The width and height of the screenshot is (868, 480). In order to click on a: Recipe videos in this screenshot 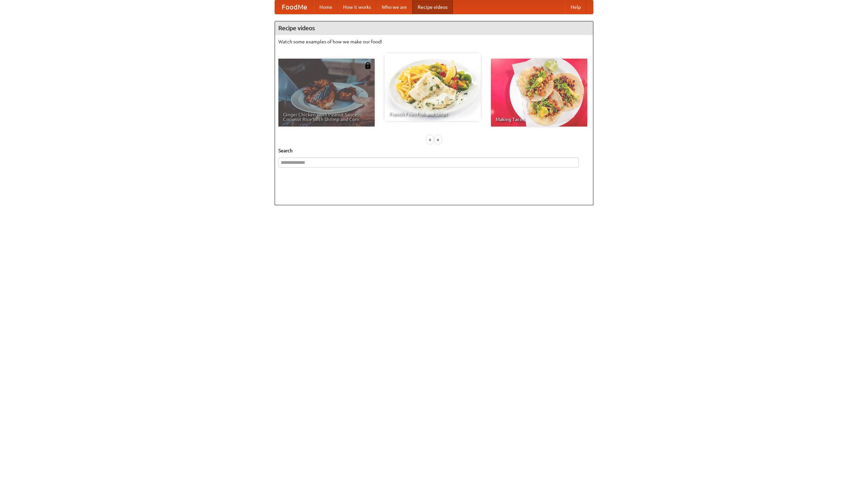, I will do `click(433, 7)`.